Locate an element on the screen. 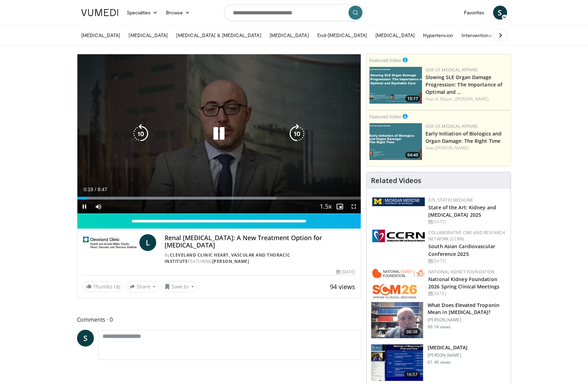 This screenshot has width=588, height=384. a: Browse is located at coordinates (178, 13).